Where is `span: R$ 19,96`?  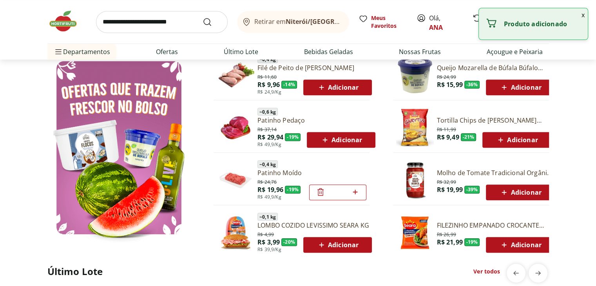 span: R$ 19,96 is located at coordinates (270, 190).